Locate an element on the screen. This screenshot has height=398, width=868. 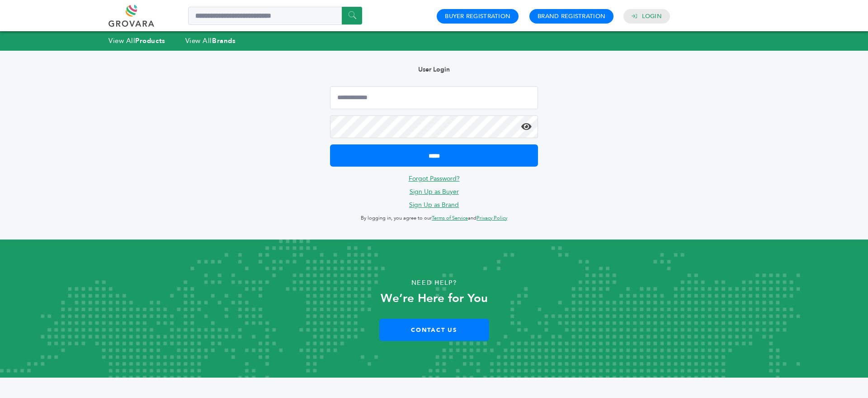
a: Sign Up as Buyer is located at coordinates (434, 191).